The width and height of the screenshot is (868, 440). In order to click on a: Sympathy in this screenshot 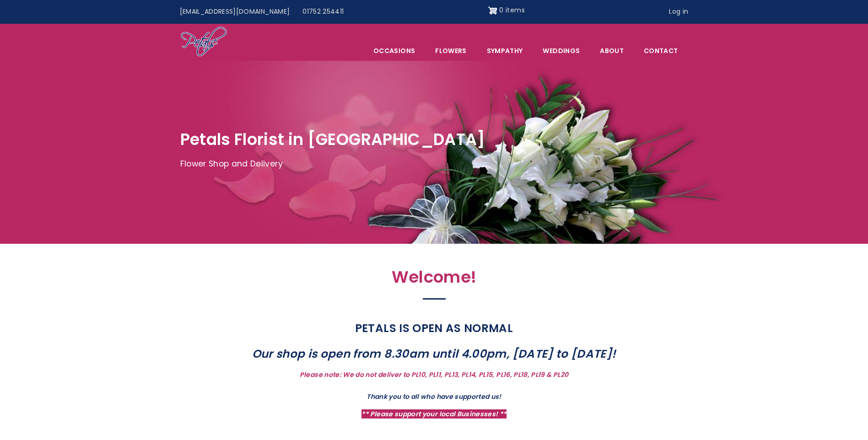, I will do `click(505, 51)`.